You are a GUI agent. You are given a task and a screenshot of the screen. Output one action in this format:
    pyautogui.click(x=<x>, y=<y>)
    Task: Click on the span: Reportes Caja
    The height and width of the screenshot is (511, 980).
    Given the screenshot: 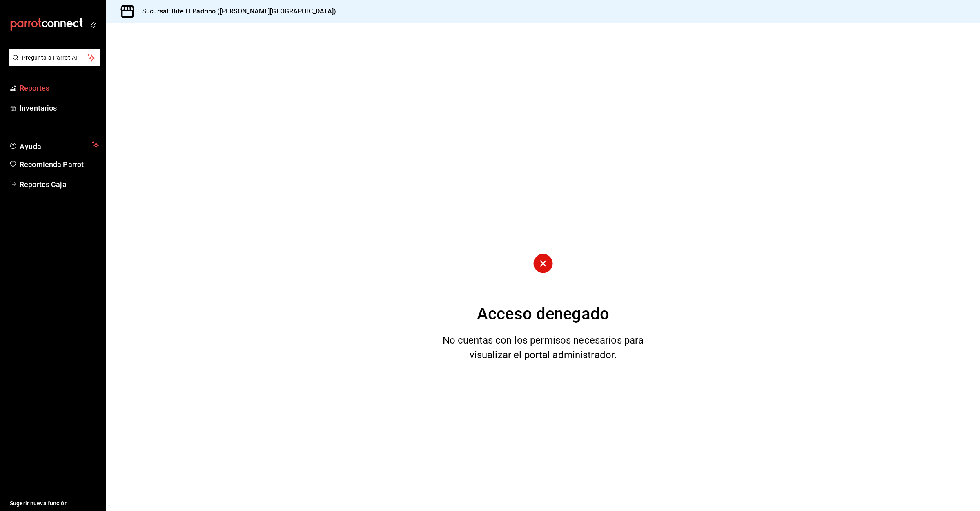 What is the action you would take?
    pyautogui.click(x=60, y=184)
    